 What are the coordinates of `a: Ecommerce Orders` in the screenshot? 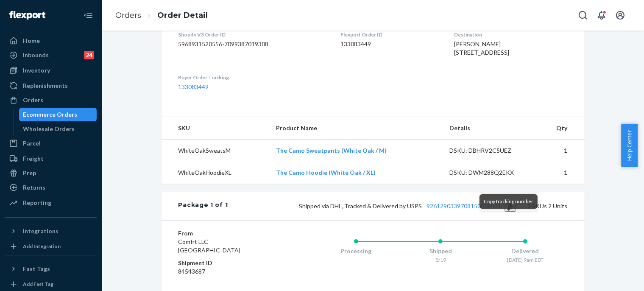 It's located at (58, 115).